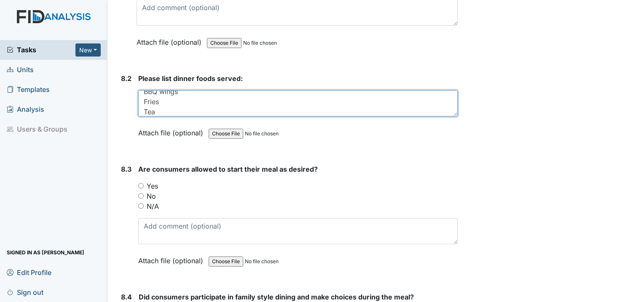  Describe the element at coordinates (152, 186) in the screenshot. I see `label: Yes` at that location.